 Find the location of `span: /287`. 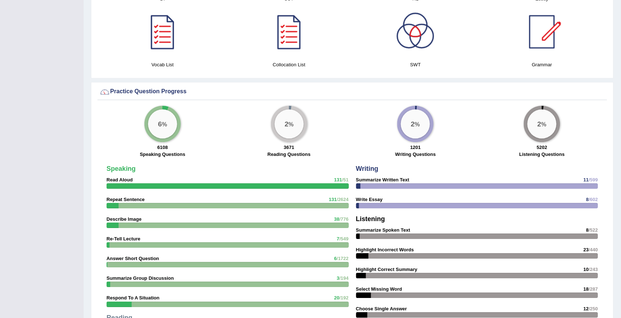

span: /287 is located at coordinates (593, 288).